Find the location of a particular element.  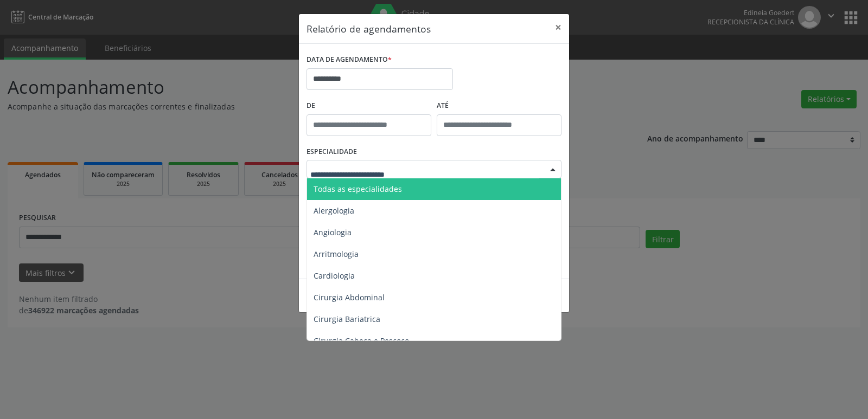

span: Cirurgia Cabeça e Pescoço is located at coordinates (361, 340).